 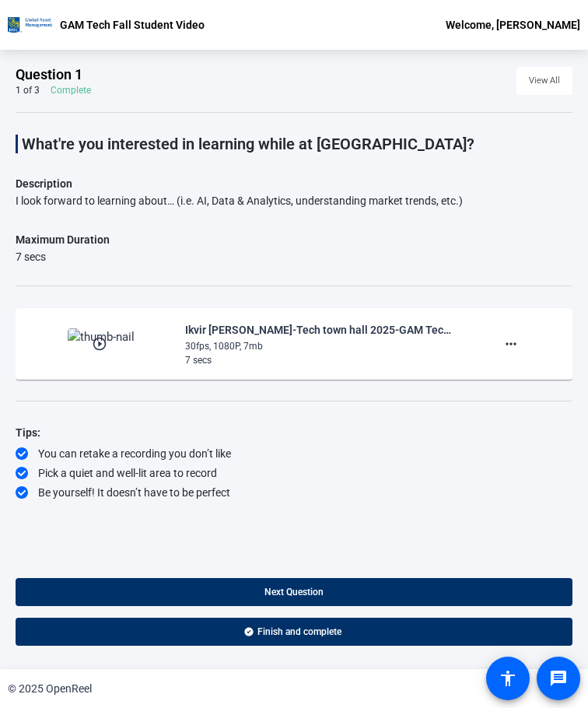 What do you see at coordinates (132, 24) in the screenshot?
I see `p: GAM Tech Fall Student Video` at bounding box center [132, 24].